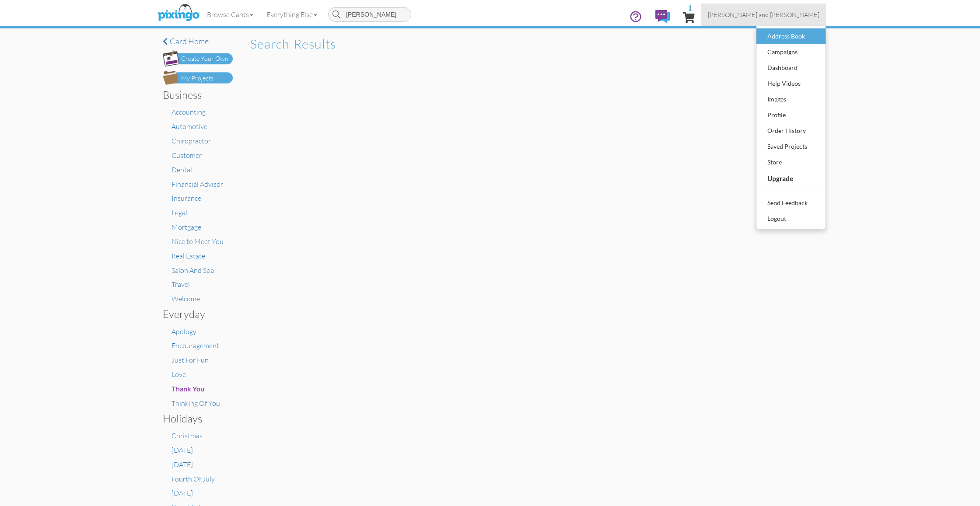 Image resolution: width=980 pixels, height=506 pixels. Describe the element at coordinates (193, 479) in the screenshot. I see `span: Fourth Of July` at that location.